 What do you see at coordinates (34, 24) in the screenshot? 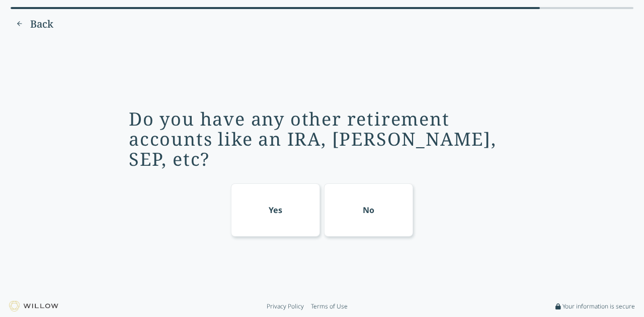
I see `button: Previous question` at bounding box center [34, 24].